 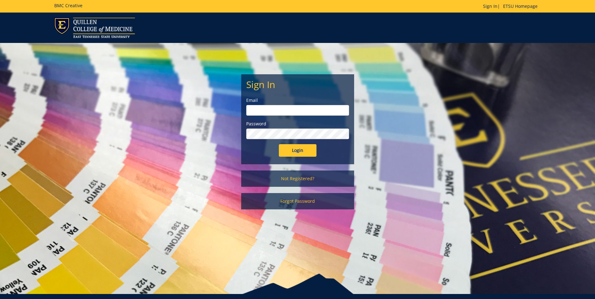 What do you see at coordinates (298, 84) in the screenshot?
I see `h2: Sign In` at bounding box center [298, 84].